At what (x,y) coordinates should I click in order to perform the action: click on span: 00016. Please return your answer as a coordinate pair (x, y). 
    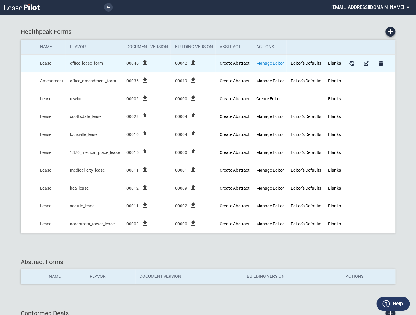
    Looking at the image, I should click on (133, 135).